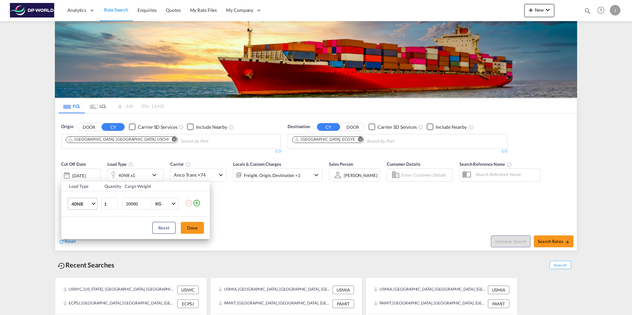 The image size is (632, 315). I want to click on div: Cargo Weight, so click(153, 186).